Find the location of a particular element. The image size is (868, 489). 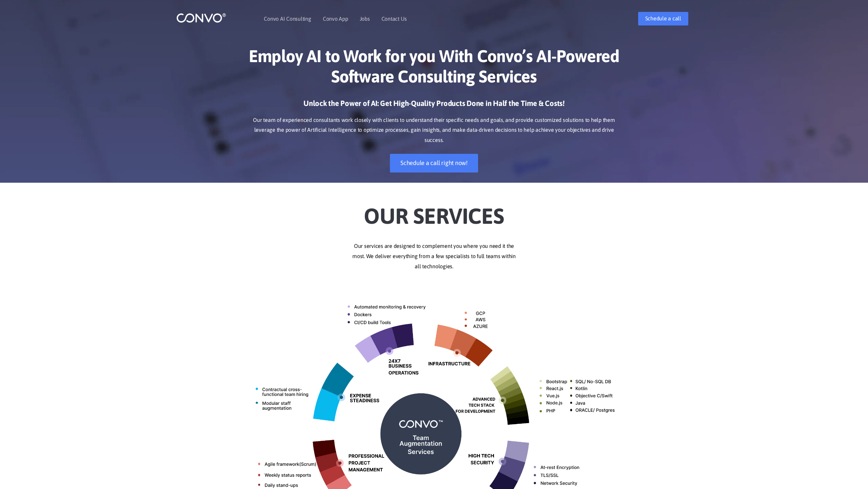

p: Our team of experienced consultants work closely with clients to understand their specific needs ... is located at coordinates (434, 131).